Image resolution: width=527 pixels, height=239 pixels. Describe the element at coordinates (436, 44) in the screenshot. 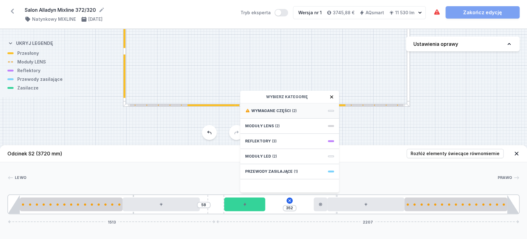

I see `h4: Ustawienia oprawy` at that location.